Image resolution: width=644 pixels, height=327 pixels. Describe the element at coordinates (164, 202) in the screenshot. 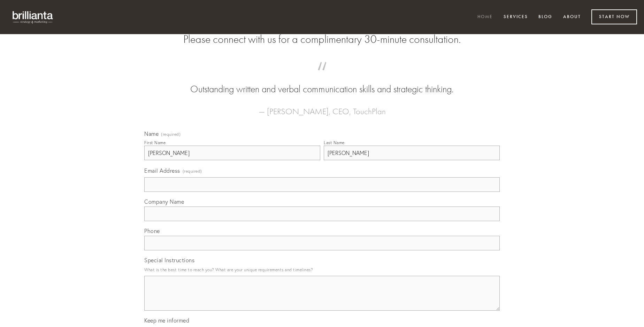

I see `span: Company Name` at that location.